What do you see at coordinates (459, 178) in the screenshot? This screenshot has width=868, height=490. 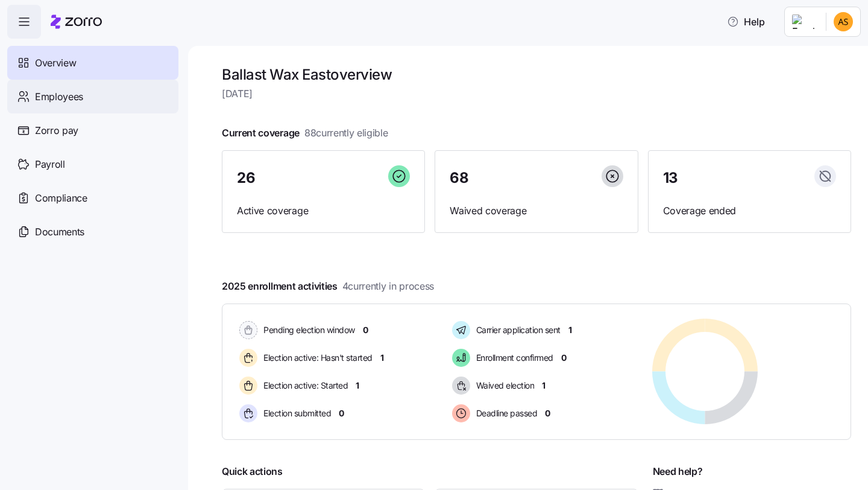 I see `span: 68` at bounding box center [459, 178].